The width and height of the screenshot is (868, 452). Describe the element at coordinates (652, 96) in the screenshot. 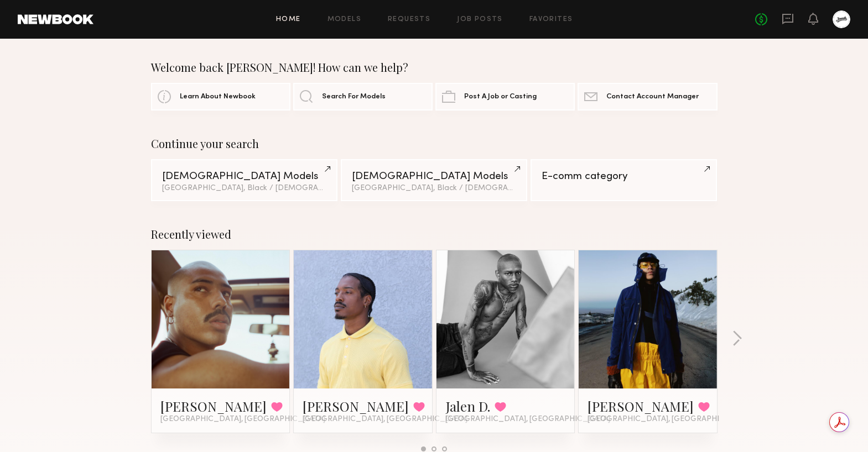

I see `span: Contact Account Manager` at that location.